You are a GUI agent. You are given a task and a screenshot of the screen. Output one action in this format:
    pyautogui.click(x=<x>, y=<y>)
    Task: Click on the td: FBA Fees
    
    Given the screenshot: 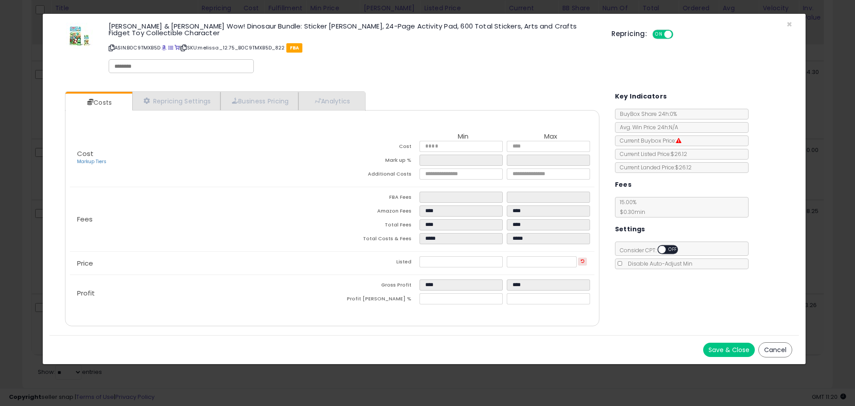 What is the action you would take?
    pyautogui.click(x=376, y=198)
    